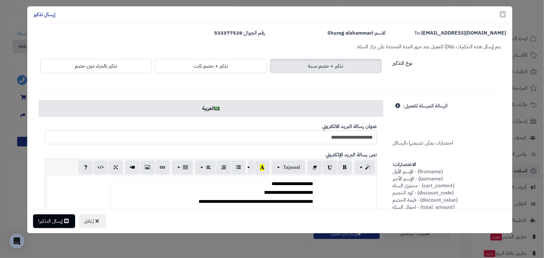 This screenshot has width=544, height=258. Describe the element at coordinates (96, 66) in the screenshot. I see `span: تذكير بالشراء دون خصم` at that location.